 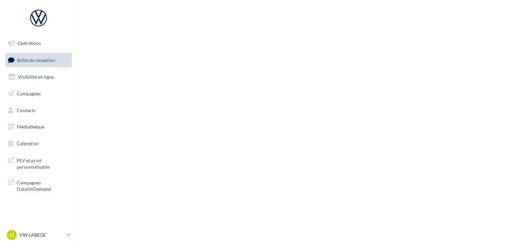 I want to click on span: Calendrier, so click(x=28, y=143).